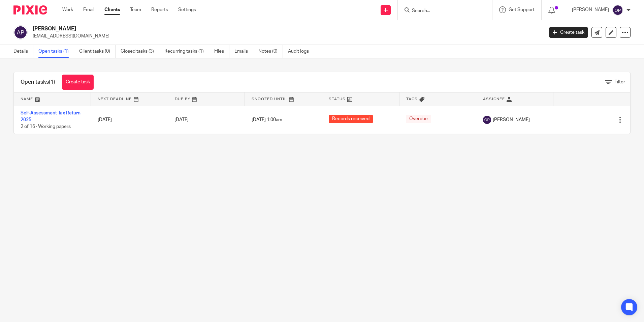 This screenshot has height=322, width=644. What do you see at coordinates (244, 51) in the screenshot?
I see `a: Emails` at bounding box center [244, 51].